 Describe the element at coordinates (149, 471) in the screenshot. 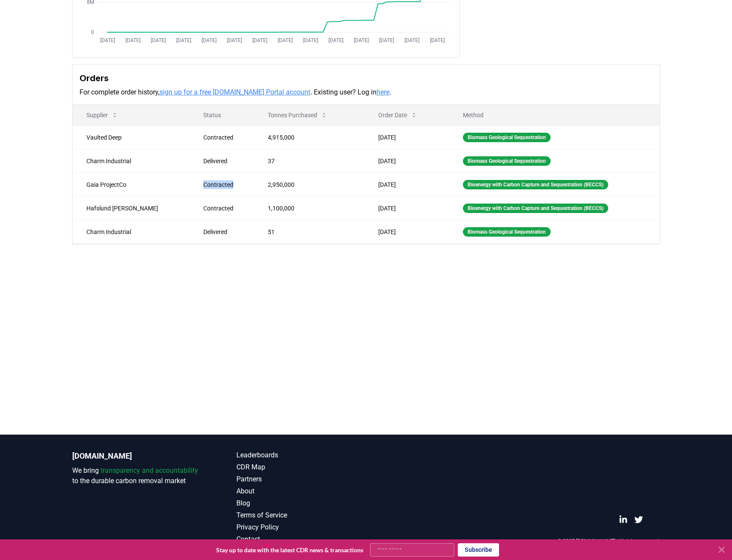

I see `span: transparency and accountability` at that location.